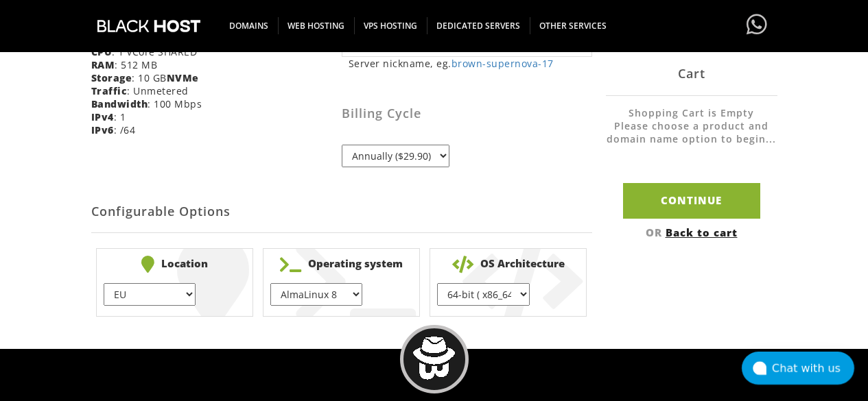 The image size is (868, 401). What do you see at coordinates (316, 26) in the screenshot?
I see `span: WEB HOSTING` at bounding box center [316, 26].